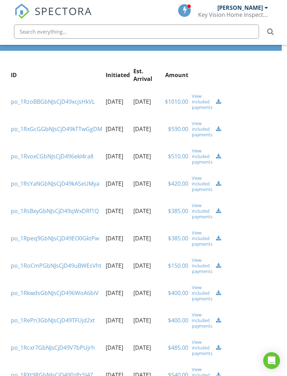  I want to click on th: Amount, so click(172, 75).